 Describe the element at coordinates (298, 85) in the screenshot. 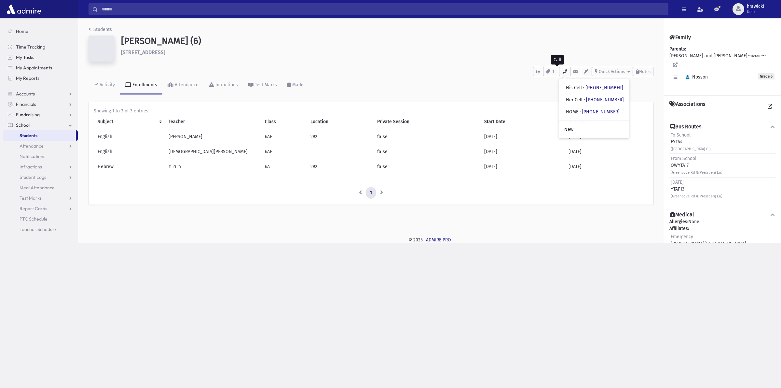

I see `div: Marks` at that location.